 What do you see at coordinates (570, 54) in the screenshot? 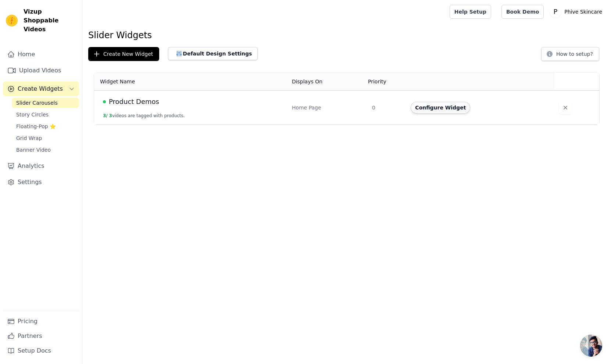
I see `button: How to setup?` at bounding box center [570, 54].